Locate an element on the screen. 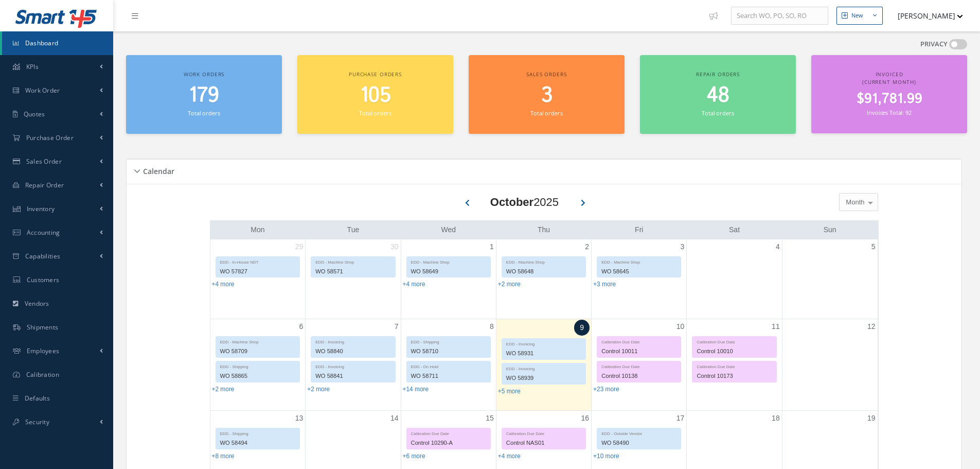 The image size is (980, 469). div: Control 10011 is located at coordinates (639, 351).